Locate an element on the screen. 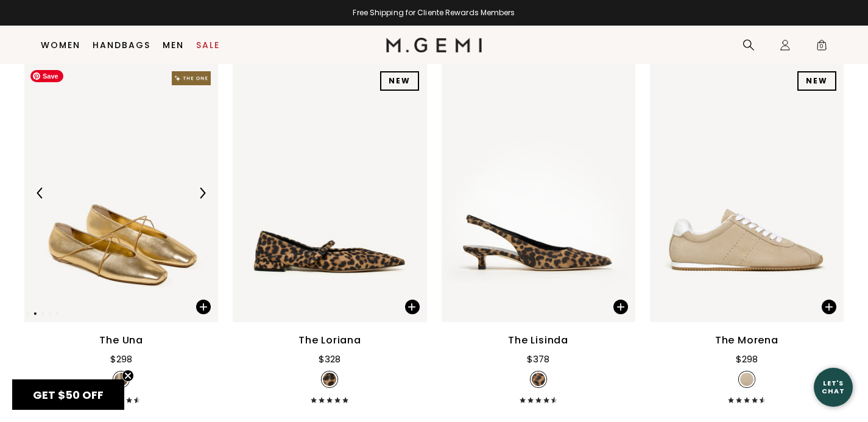  div: $328 is located at coordinates (330, 359).